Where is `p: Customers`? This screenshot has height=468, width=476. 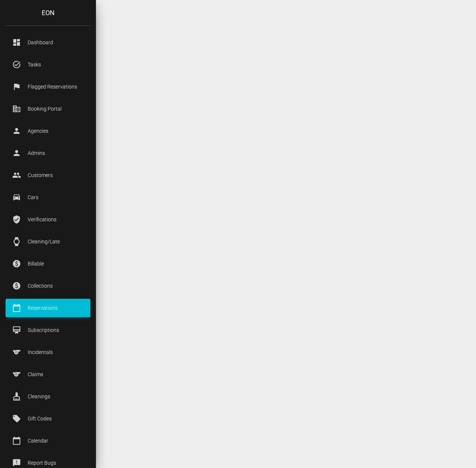
p: Customers is located at coordinates (48, 175).